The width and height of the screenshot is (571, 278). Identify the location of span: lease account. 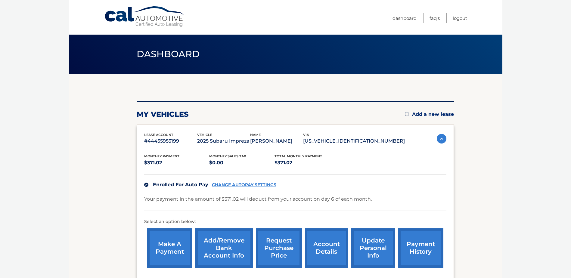
(159, 135).